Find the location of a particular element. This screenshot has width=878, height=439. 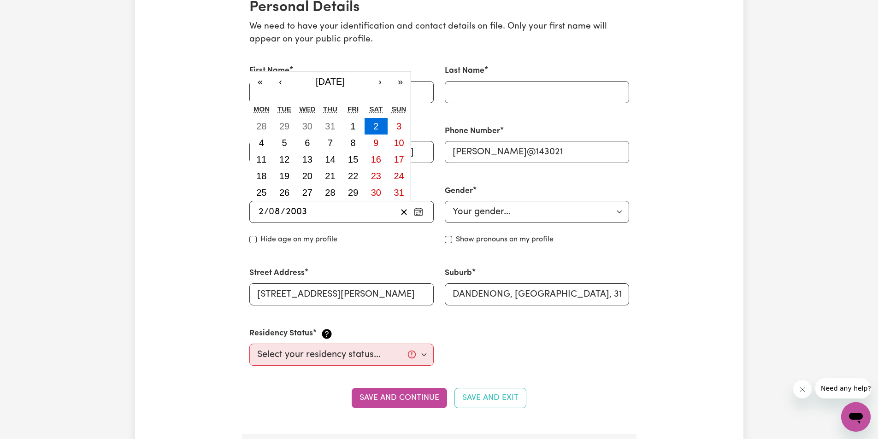

abbr: August 27, 2003 is located at coordinates (307, 193).